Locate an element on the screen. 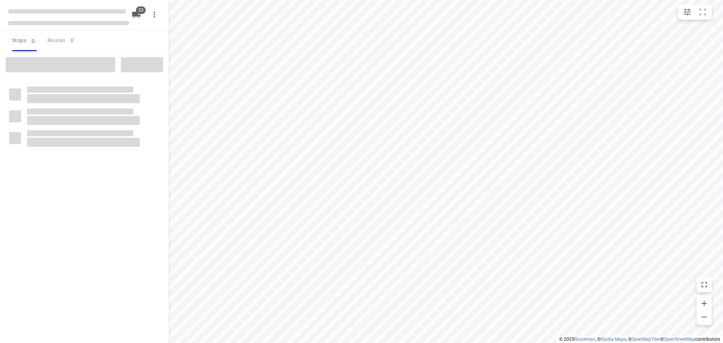  div: small contained button group is located at coordinates (695, 12).